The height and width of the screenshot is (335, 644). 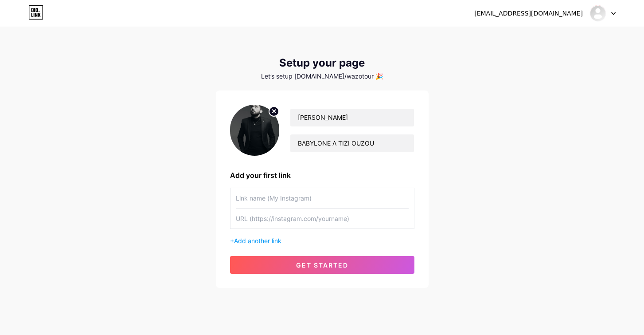 I want to click on div: Setup your page, so click(x=322, y=63).